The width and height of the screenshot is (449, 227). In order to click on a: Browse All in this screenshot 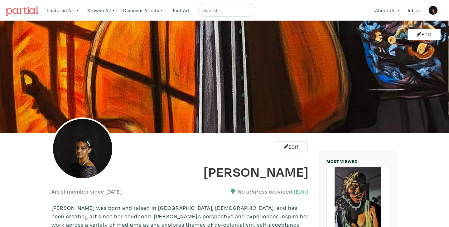, I will do `click(101, 10)`.